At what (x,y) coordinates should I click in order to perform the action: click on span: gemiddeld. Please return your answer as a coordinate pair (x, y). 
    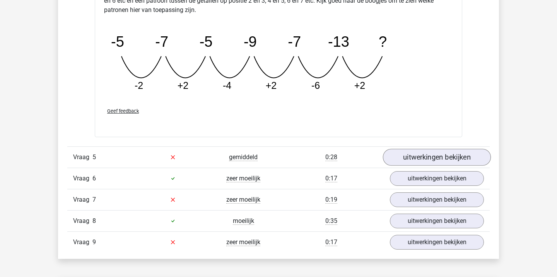
    Looking at the image, I should click on (243, 157).